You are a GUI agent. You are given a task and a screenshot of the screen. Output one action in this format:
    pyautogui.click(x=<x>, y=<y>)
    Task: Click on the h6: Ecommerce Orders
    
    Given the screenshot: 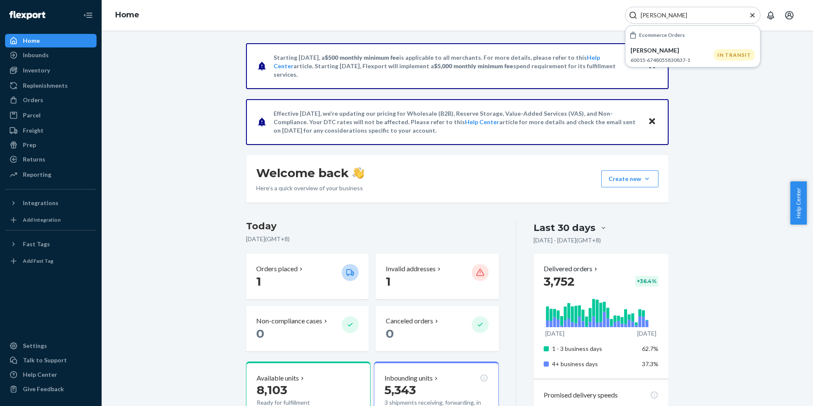 What is the action you would take?
    pyautogui.click(x=662, y=35)
    